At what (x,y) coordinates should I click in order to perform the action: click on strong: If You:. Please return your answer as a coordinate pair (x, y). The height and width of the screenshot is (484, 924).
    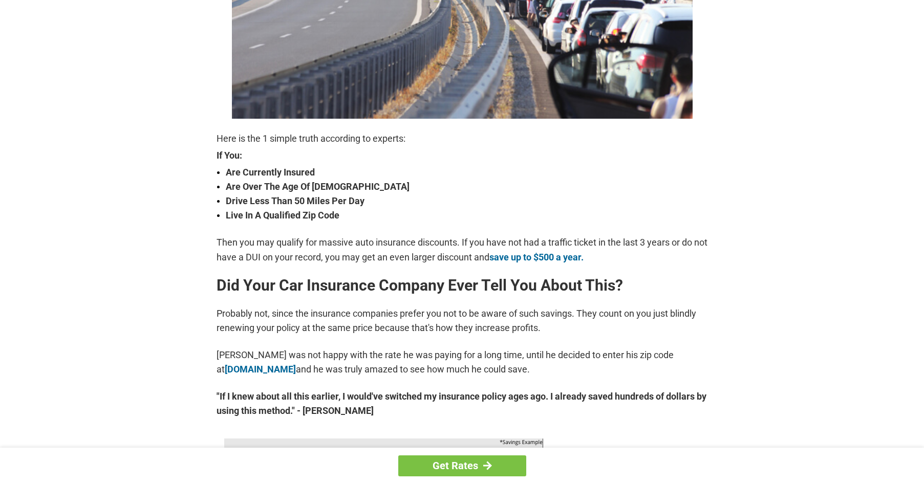
    Looking at the image, I should click on (462, 156).